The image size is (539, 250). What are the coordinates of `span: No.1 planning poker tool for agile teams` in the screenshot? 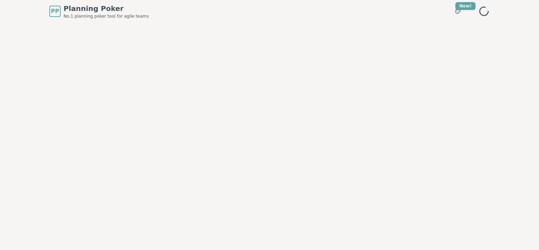 It's located at (106, 16).